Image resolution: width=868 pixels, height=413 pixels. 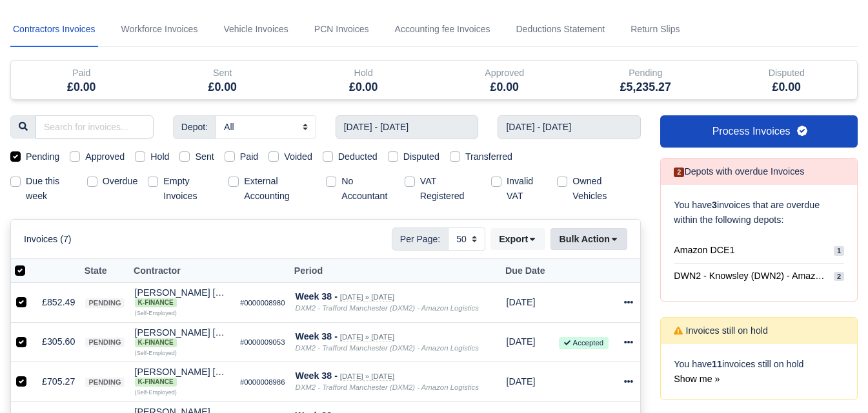 What do you see at coordinates (368, 189) in the screenshot?
I see `label: No Accountant` at bounding box center [368, 189].